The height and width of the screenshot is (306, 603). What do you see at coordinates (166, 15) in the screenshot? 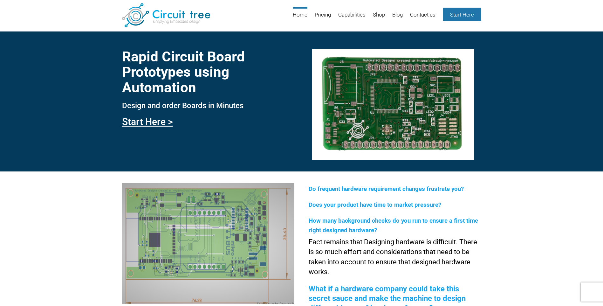
I see `img: Circuit Tree` at bounding box center [166, 15].